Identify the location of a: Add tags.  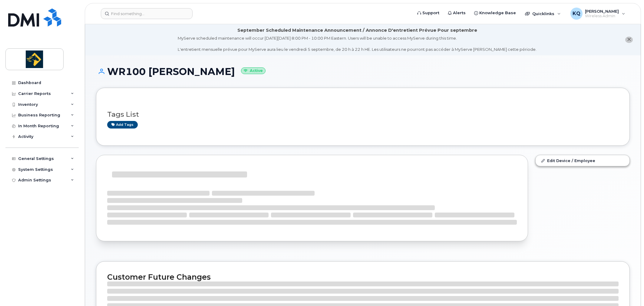
(122, 125).